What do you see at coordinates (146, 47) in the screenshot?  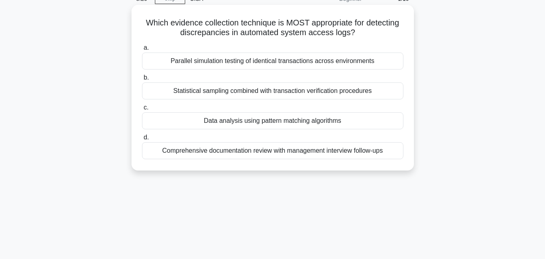 I see `span: a.` at bounding box center [146, 47].